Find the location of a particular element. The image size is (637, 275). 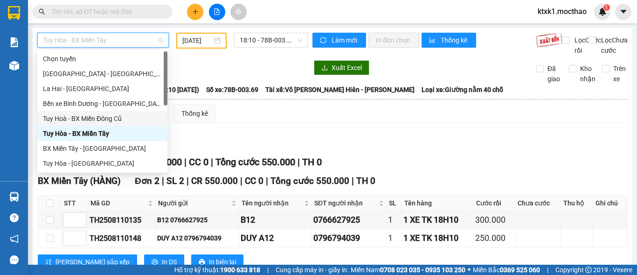

span: file-add is located at coordinates (217, 12).